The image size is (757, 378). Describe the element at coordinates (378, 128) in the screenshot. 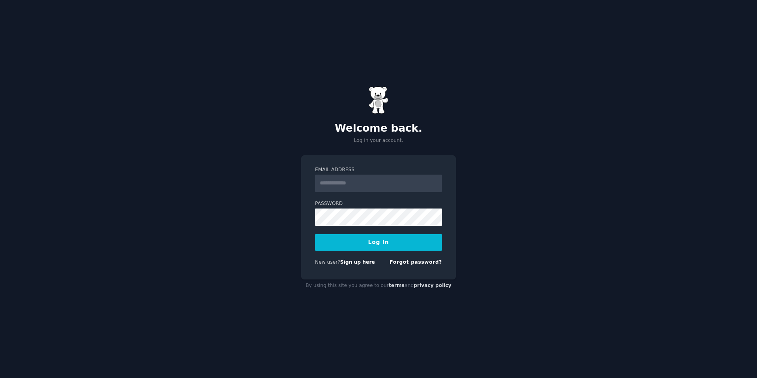

I see `h2: Welcome back.` at that location.